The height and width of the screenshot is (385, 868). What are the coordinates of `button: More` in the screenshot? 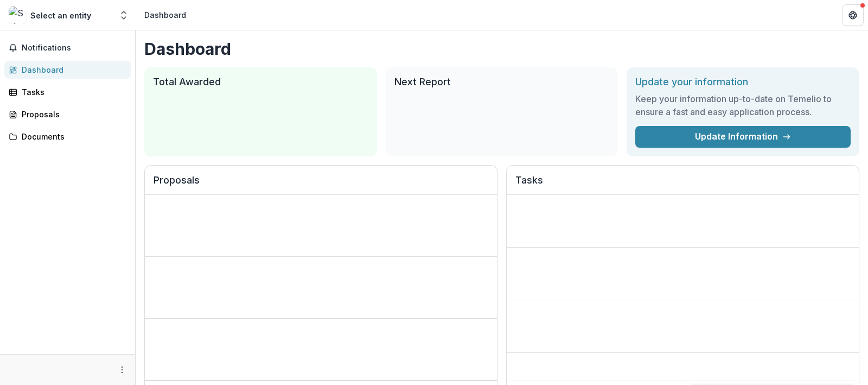 It's located at (122, 370).